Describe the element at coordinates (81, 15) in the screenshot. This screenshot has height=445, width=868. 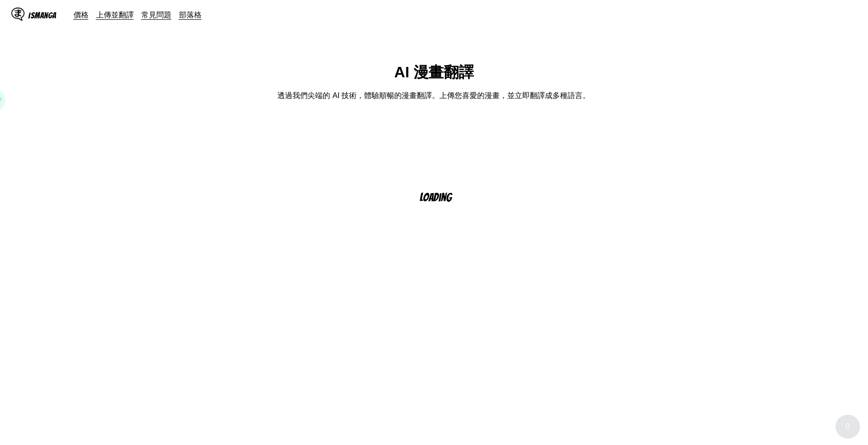
I see `a: 價格` at that location.